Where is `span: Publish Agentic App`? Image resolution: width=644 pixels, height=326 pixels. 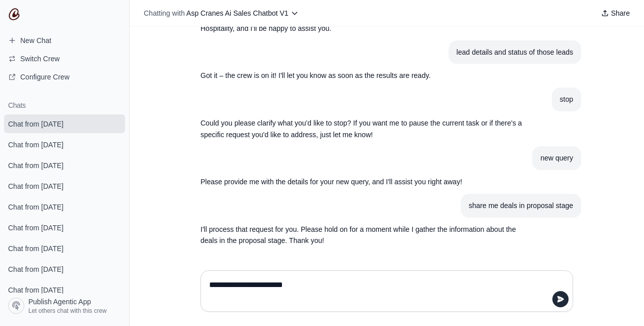 span: Publish Agentic App is located at coordinates (60, 301).